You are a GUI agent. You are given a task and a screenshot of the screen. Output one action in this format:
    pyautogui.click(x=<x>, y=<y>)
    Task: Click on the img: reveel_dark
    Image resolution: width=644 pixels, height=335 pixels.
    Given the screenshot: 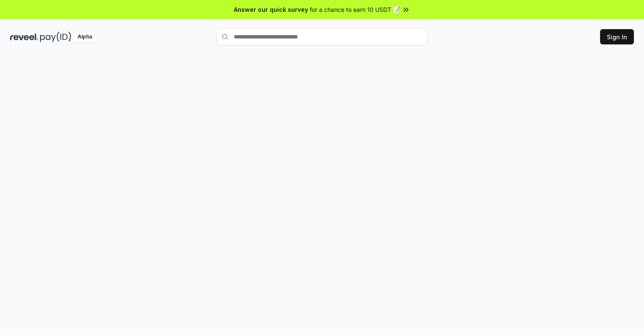 What is the action you would take?
    pyautogui.click(x=24, y=37)
    